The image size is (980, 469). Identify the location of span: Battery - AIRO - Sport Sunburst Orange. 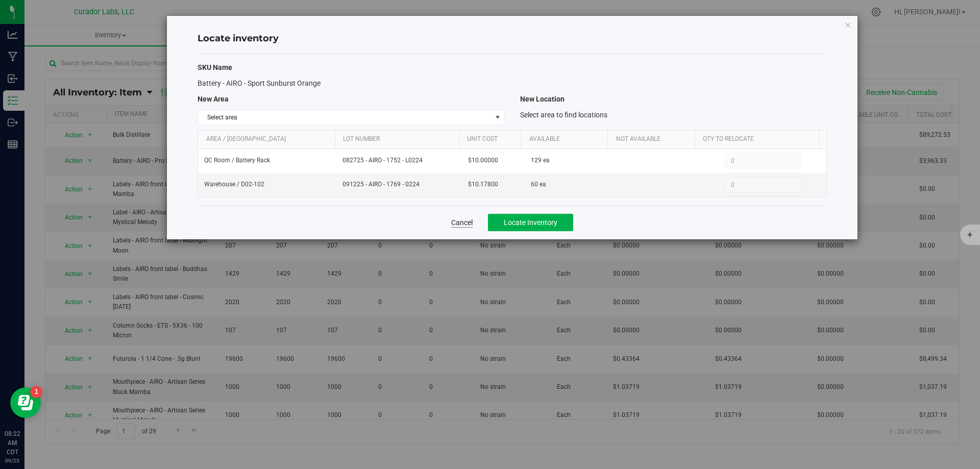
(259, 83).